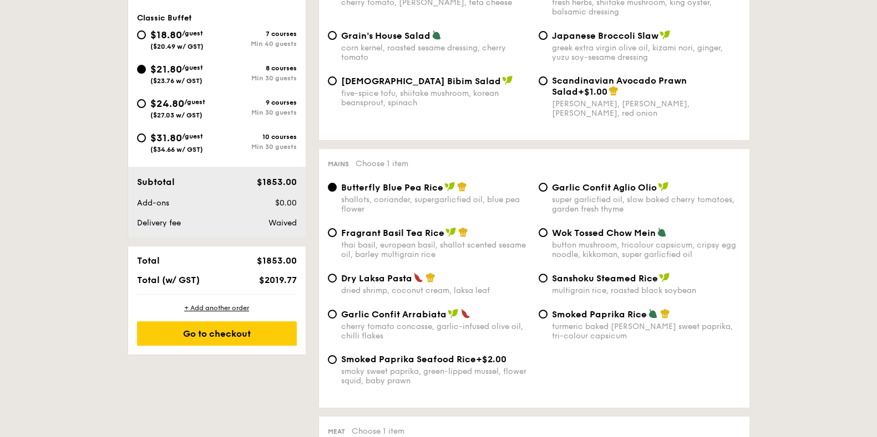 The image size is (877, 437). What do you see at coordinates (435, 376) in the screenshot?
I see `div: smoky sweet paprika, green-lipped mussel, flower squid, baby prawn` at bounding box center [435, 376].